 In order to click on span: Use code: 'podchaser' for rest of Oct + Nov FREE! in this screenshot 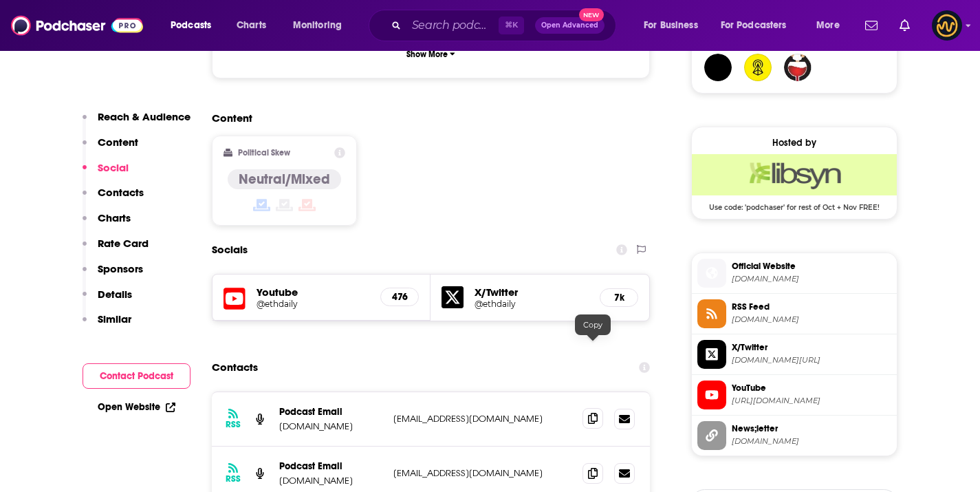, I will do `click(795, 204)`.